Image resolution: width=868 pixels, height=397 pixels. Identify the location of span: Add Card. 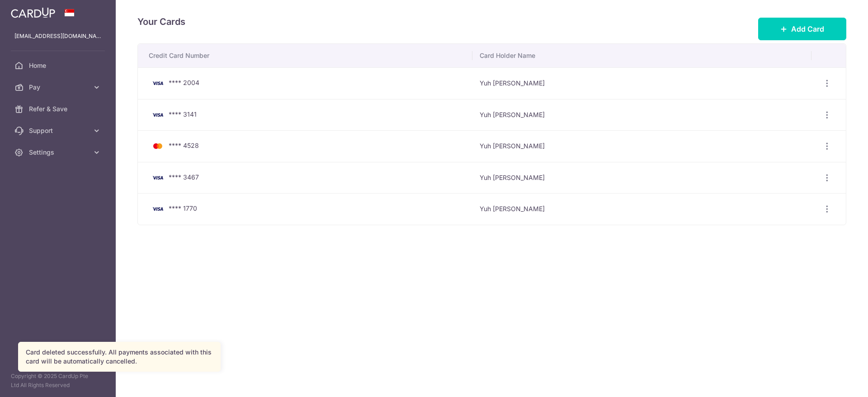
(808, 29).